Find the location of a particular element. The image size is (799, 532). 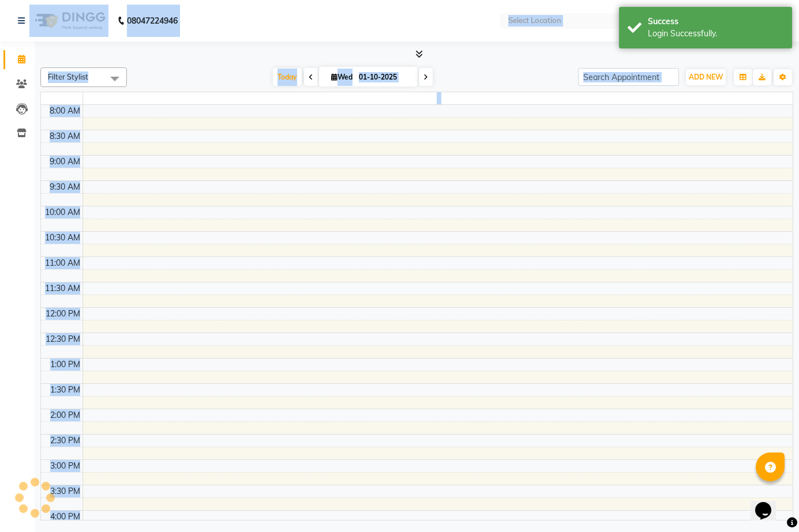

div: 10:30 AM is located at coordinates (62, 237).